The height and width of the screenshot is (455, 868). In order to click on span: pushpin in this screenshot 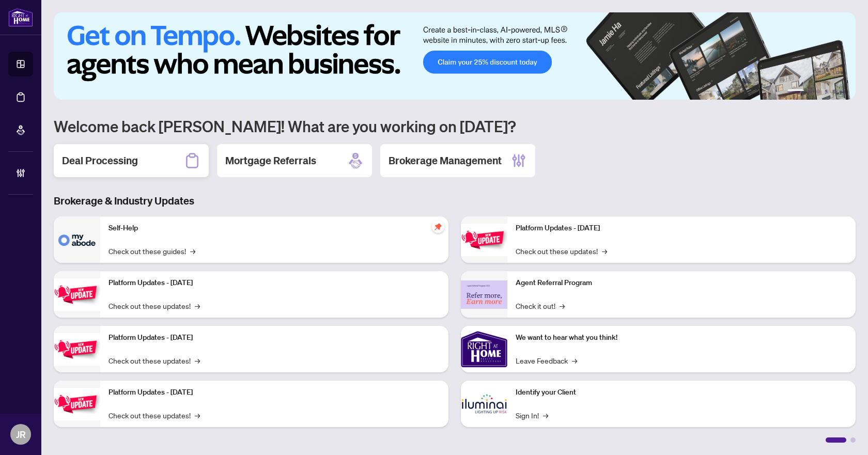, I will do `click(438, 227)`.